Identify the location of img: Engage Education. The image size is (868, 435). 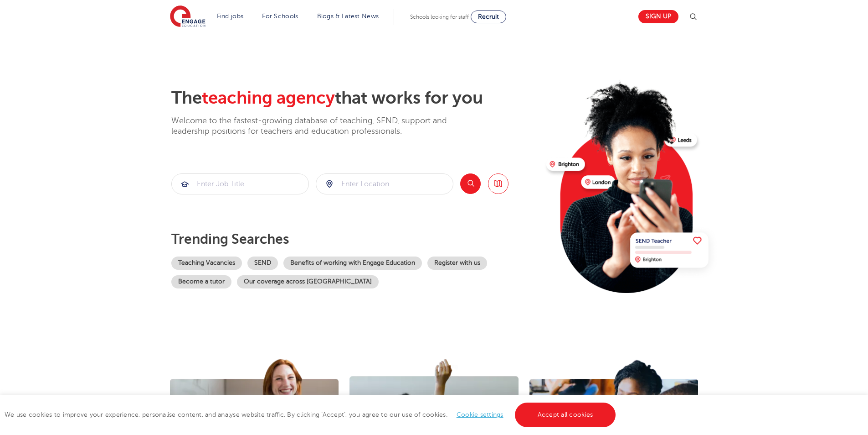
(188, 17).